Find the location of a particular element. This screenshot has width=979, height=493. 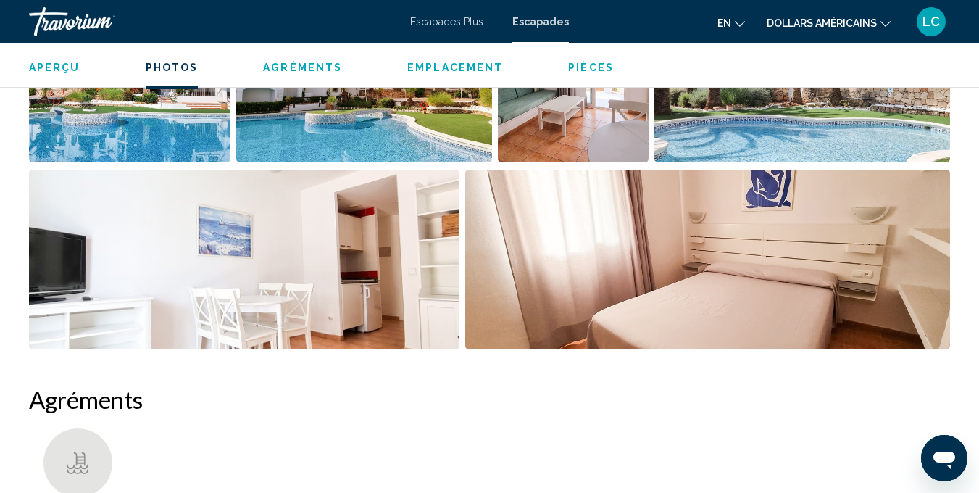

button: Pièces is located at coordinates (591, 67).